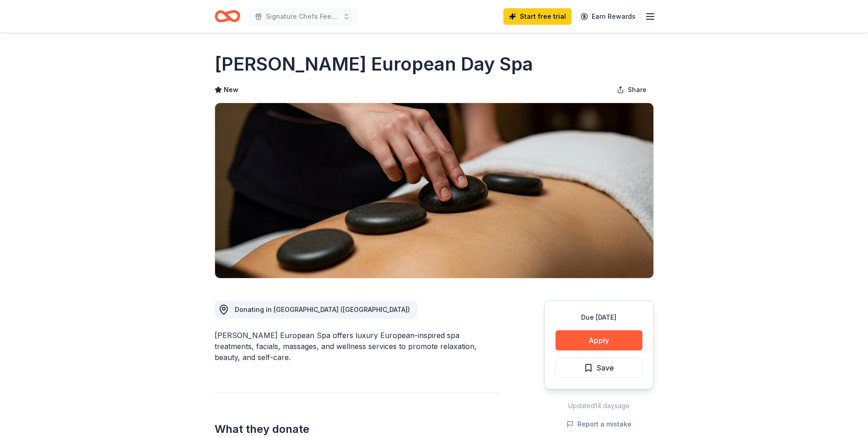 The width and height of the screenshot is (868, 437). Describe the element at coordinates (537, 16) in the screenshot. I see `a: Start free trial` at that location.